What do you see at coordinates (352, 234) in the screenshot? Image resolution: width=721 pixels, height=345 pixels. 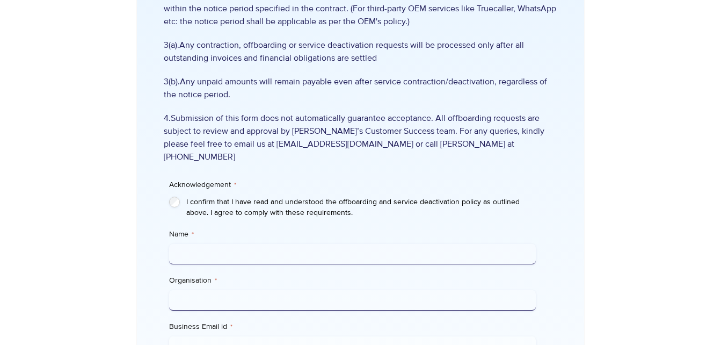 I see `label: Name` at bounding box center [352, 234].